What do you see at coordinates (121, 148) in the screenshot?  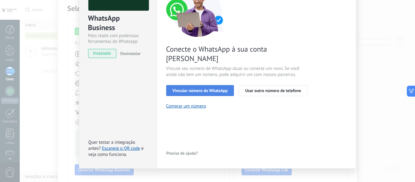 I see `a: Escaneie o QR code` at bounding box center [121, 148].